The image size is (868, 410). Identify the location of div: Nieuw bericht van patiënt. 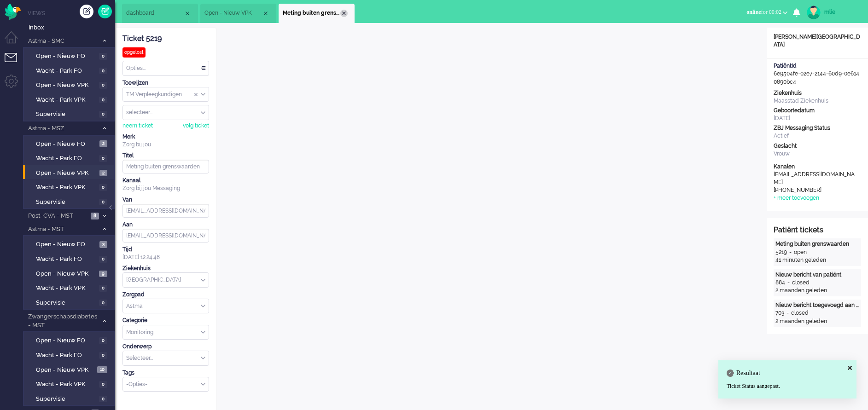
(818, 274).